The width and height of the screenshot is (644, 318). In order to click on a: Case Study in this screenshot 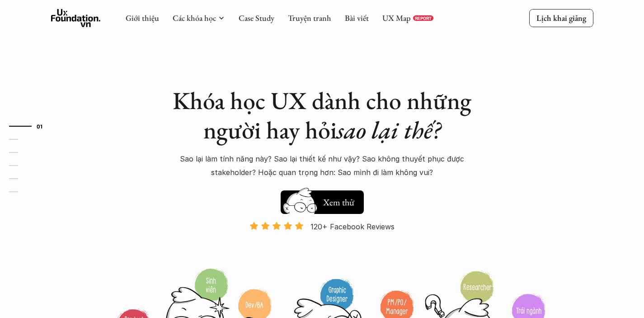, I will do `click(256, 18)`.